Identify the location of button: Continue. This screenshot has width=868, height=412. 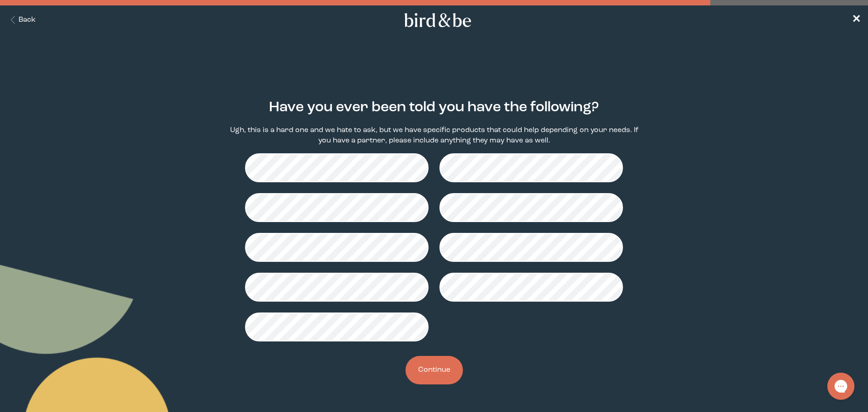
(434, 370).